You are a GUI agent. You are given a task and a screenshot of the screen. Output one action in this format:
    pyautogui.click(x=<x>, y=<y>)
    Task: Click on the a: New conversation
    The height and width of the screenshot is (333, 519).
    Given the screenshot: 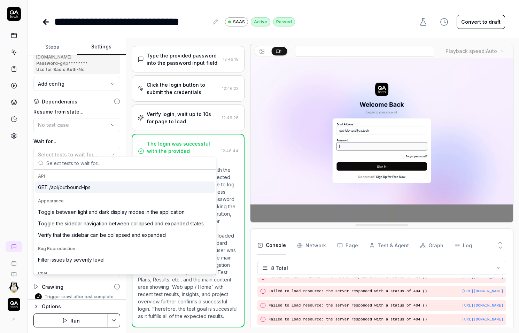 What is the action you would take?
    pyautogui.click(x=14, y=247)
    